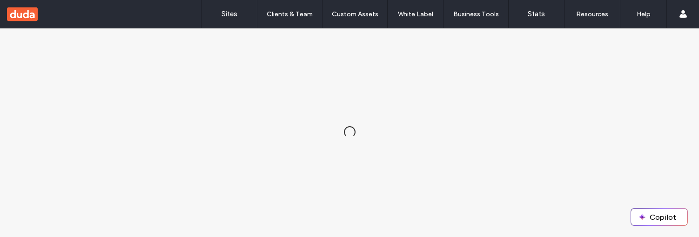 This screenshot has width=699, height=237. I want to click on button: Copilot, so click(659, 217).